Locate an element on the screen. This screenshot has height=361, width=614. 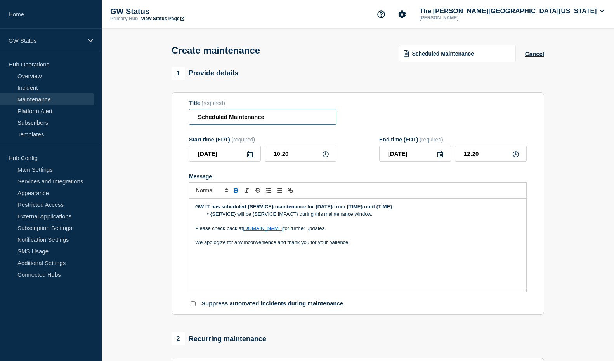
li: {SERVICE} will be {SERVICE IMPACT} during this maintenance window. is located at coordinates (362, 214).